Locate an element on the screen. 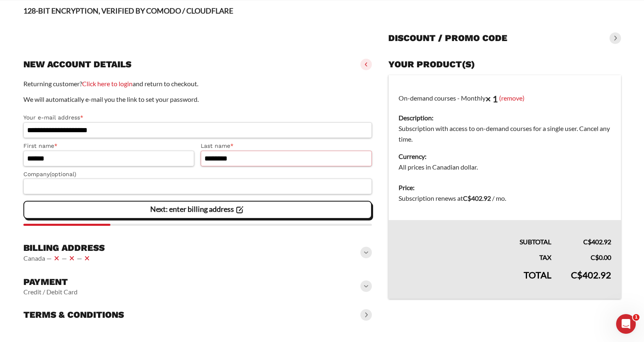 This screenshot has width=644, height=342. p: Returning customer? and return to checkout. is located at coordinates (198, 84).